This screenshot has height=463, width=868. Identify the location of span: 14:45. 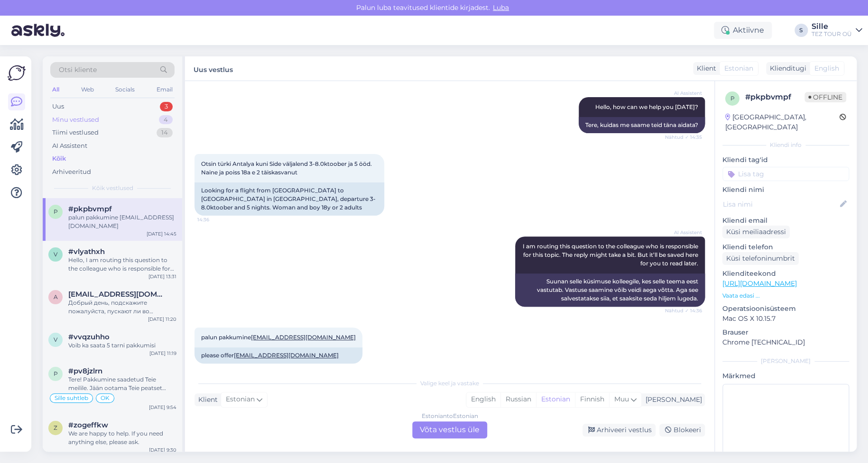
(215, 368).